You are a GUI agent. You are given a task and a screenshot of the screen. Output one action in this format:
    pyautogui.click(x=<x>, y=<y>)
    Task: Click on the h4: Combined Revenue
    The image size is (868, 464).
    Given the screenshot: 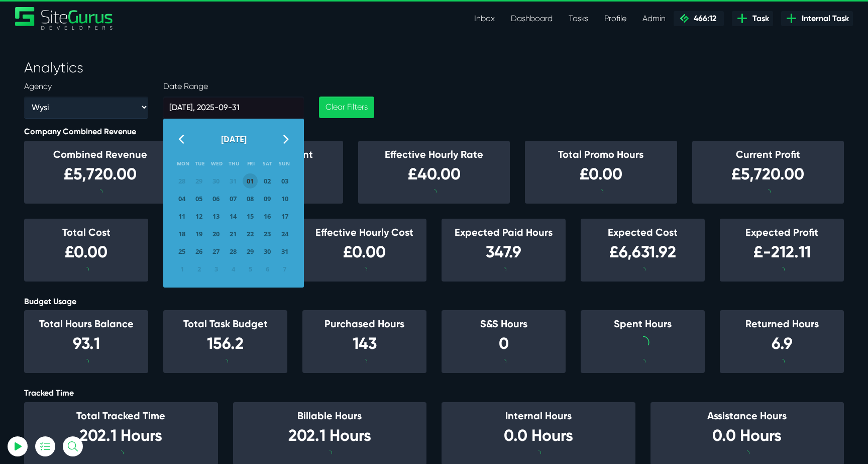 What is the action you would take?
    pyautogui.click(x=100, y=154)
    